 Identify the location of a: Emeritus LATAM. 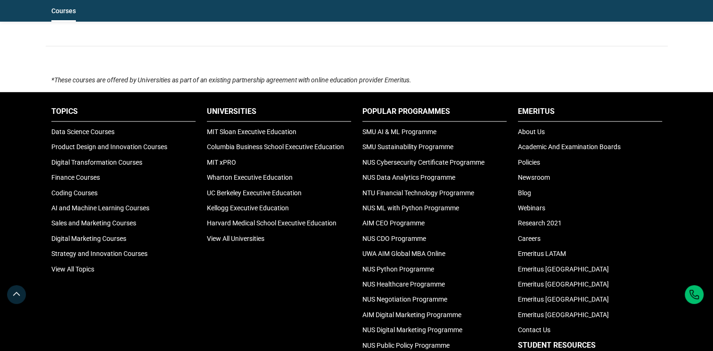
(542, 254).